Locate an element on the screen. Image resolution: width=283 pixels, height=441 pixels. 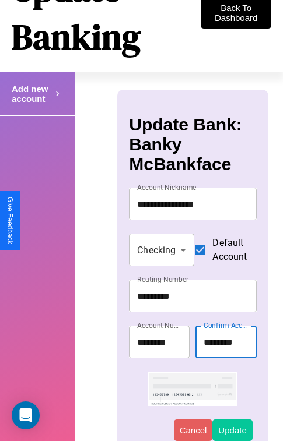
h4: Add new account is located at coordinates (32, 94).